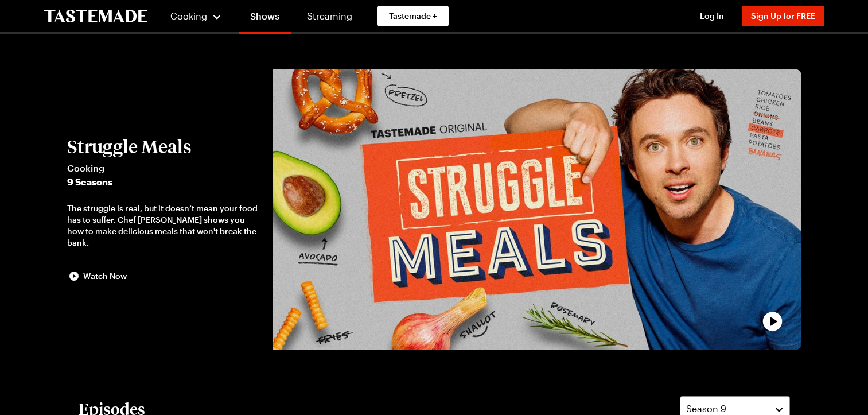  Describe the element at coordinates (164, 146) in the screenshot. I see `h2: Struggle Meals` at that location.